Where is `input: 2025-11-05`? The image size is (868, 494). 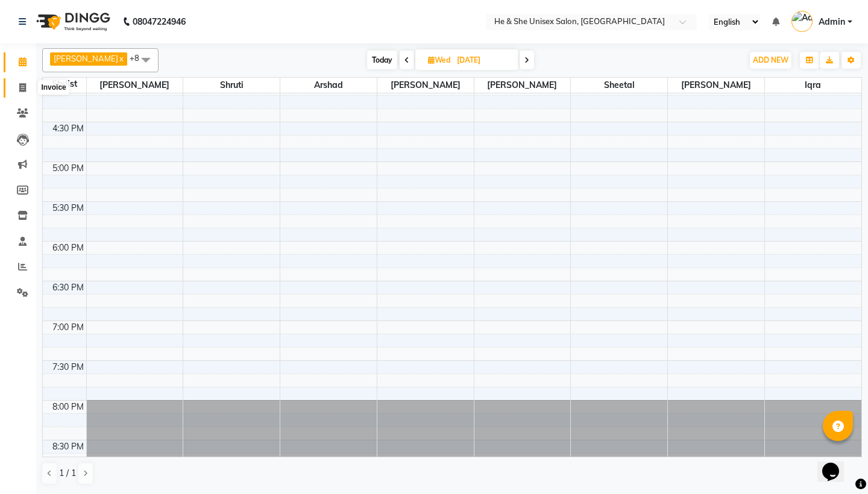
input: 2025-11-05 is located at coordinates (484, 60).